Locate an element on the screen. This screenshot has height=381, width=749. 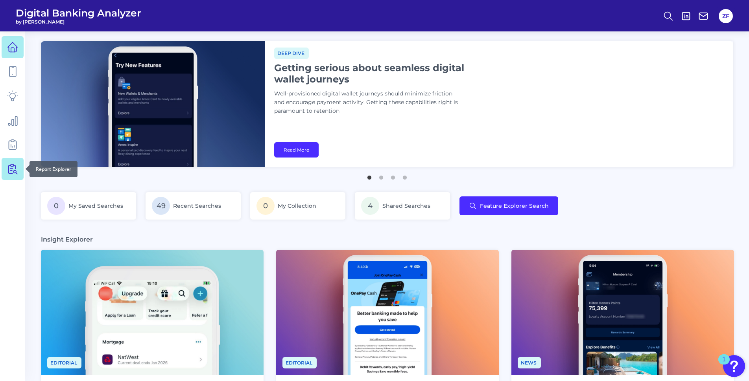
img: Editorial - Phone Zoom In.png is located at coordinates (152, 313).